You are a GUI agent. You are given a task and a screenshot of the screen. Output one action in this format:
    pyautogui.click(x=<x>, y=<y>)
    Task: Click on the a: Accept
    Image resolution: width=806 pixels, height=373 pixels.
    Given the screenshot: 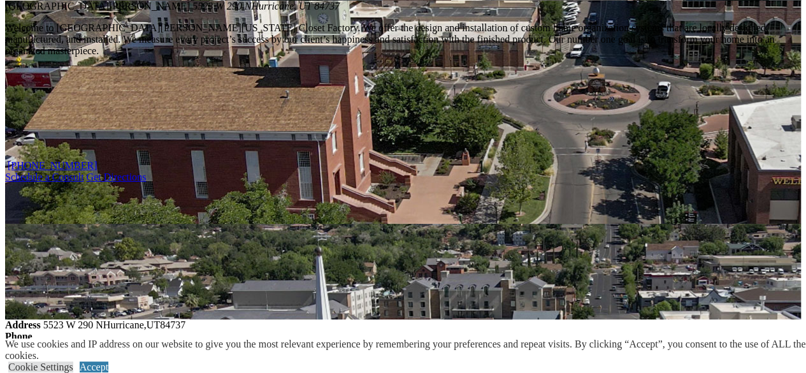 What is the action you would take?
    pyautogui.click(x=94, y=366)
    